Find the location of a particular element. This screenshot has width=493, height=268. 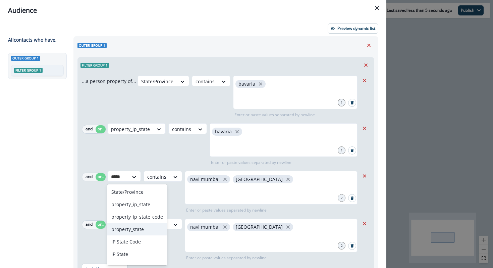

button: Preview dynamic list is located at coordinates (353, 29).